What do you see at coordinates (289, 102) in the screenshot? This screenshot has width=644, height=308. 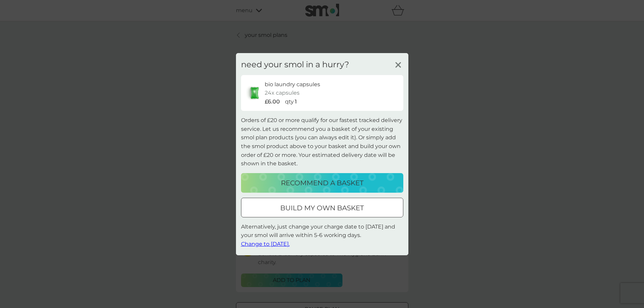 I see `p: qty` at bounding box center [289, 102].